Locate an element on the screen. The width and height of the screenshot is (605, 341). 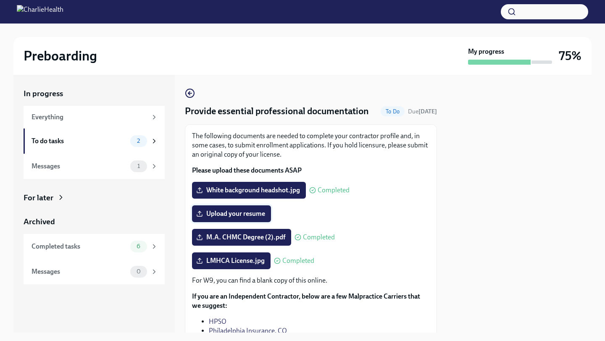
strong: If you are an Independent Contractor, below are a few Malpractice Carriers that we suggest: is located at coordinates (306, 301).